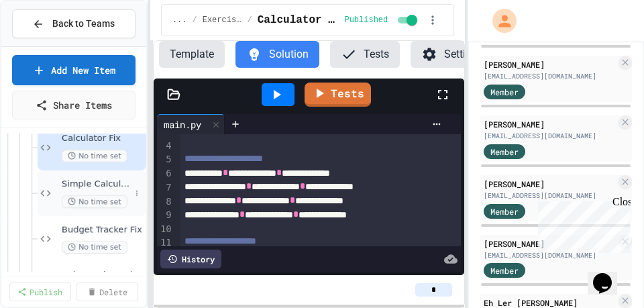  I want to click on span: Bakery Price Calculator, so click(102, 275).